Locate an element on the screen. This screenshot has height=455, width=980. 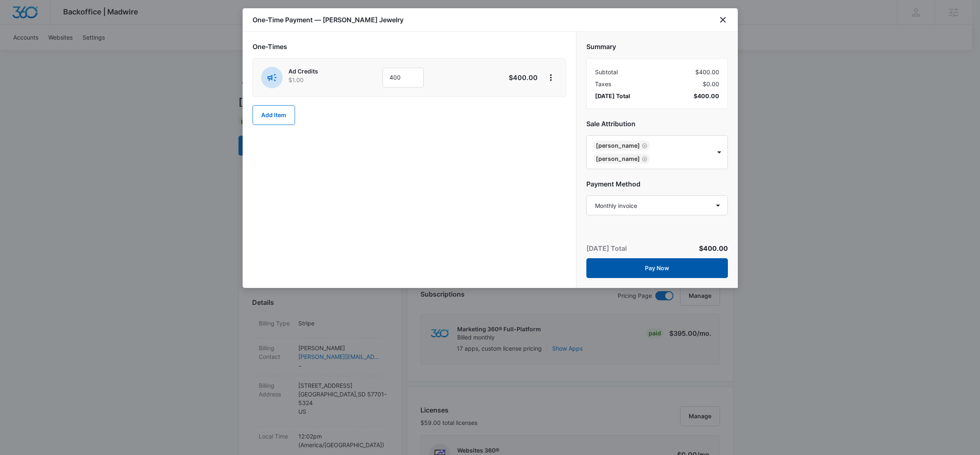
h2: Summary is located at coordinates (657, 47).